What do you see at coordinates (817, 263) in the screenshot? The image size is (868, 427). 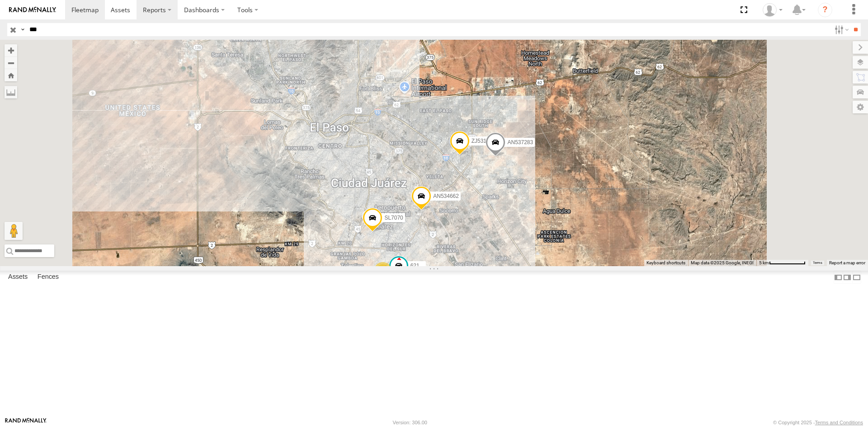 I see `a: Terms (opens in new tab)` at bounding box center [817, 263].